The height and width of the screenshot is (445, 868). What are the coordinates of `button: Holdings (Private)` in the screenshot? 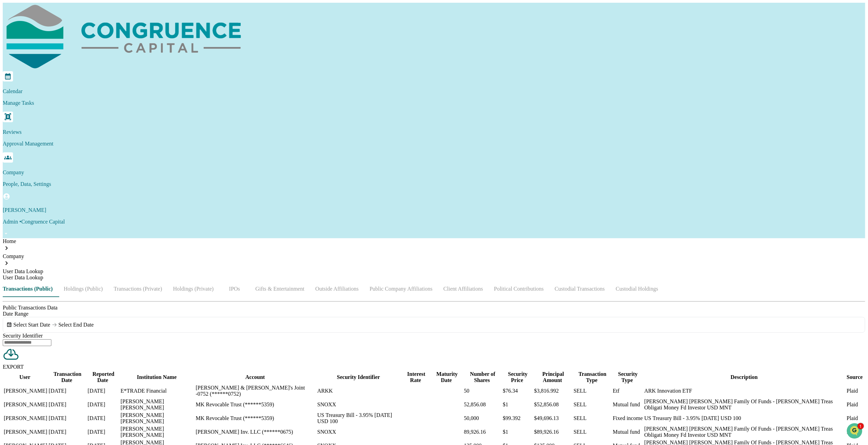 It's located at (193, 289).